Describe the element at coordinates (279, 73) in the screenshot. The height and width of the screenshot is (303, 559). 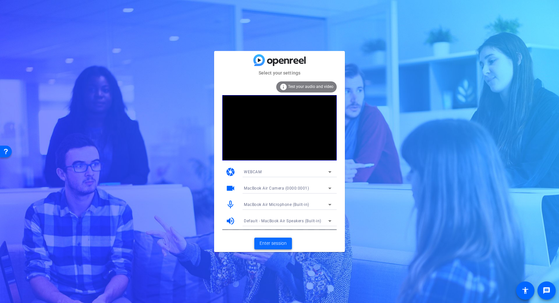
I see `mat-card-subtitle: Select your settings` at that location.